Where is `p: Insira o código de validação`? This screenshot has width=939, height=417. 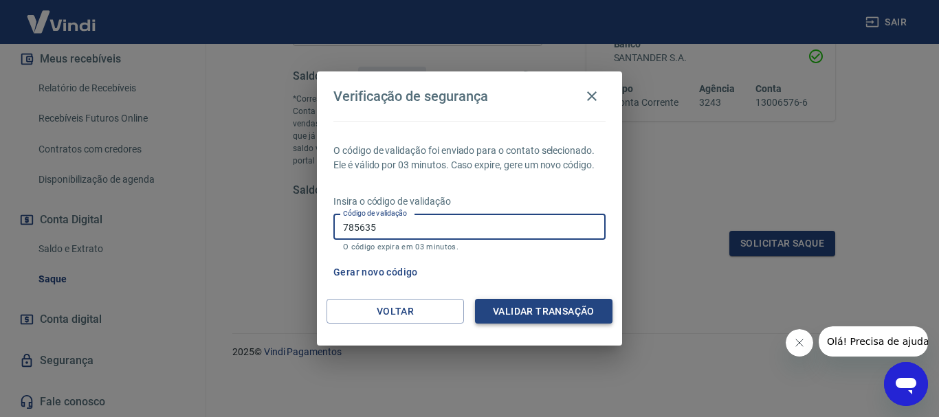 p: Insira o código de validação is located at coordinates (469, 201).